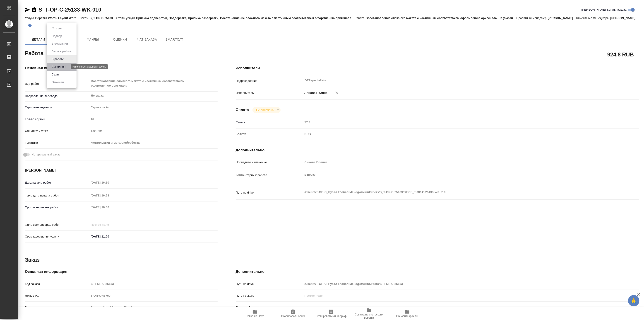 This screenshot has height=320, width=644. I want to click on button: В ожидании, so click(60, 44).